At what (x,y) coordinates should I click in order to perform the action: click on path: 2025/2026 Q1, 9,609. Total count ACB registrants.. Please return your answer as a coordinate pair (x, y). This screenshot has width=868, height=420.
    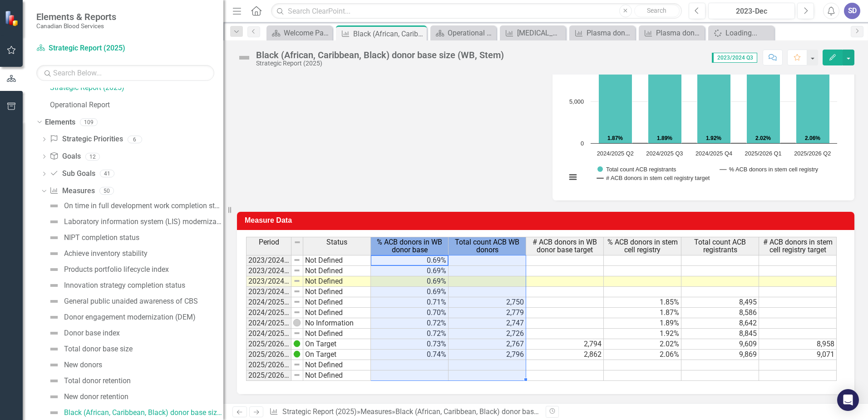
    Looking at the image, I should click on (764, 103).